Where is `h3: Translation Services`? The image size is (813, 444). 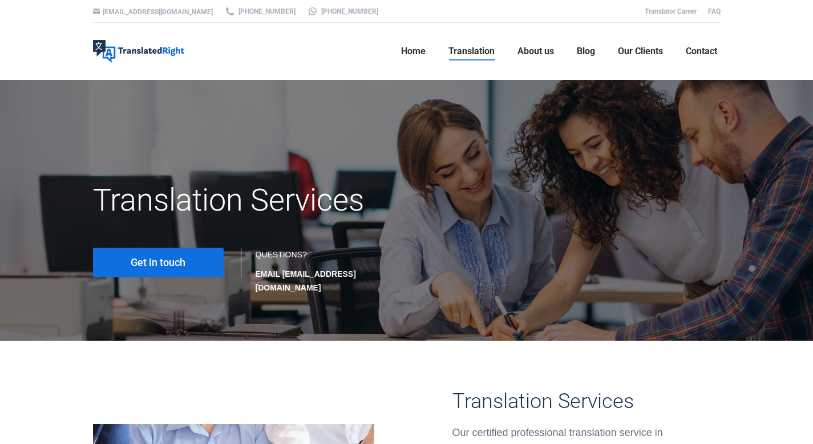
h3: Translation Services is located at coordinates (586, 401).